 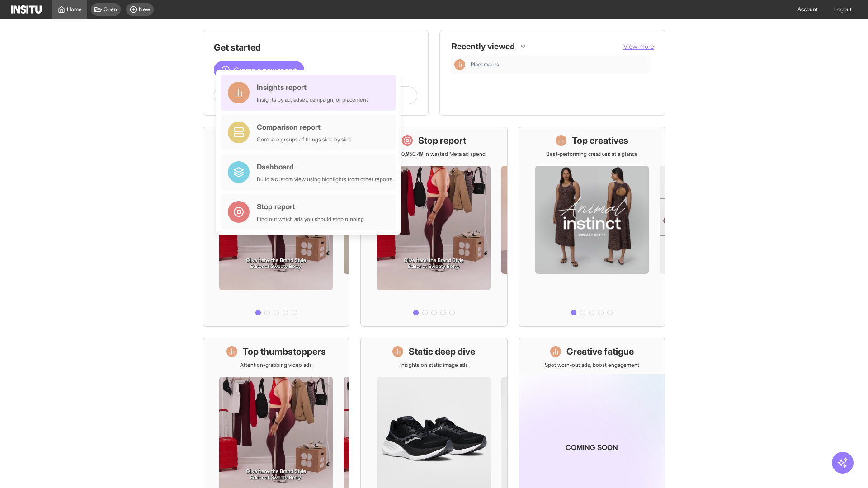 I want to click on h1: Stop report, so click(x=442, y=141).